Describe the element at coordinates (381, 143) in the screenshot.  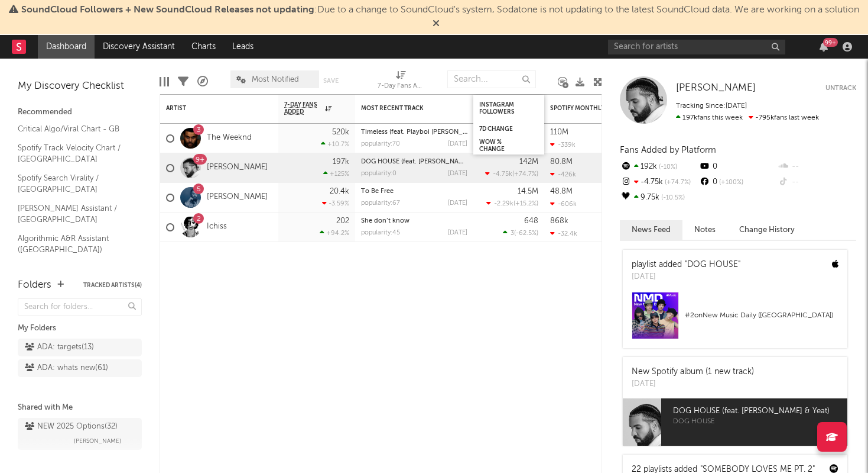
I see `div: popularity: 70` at that location.